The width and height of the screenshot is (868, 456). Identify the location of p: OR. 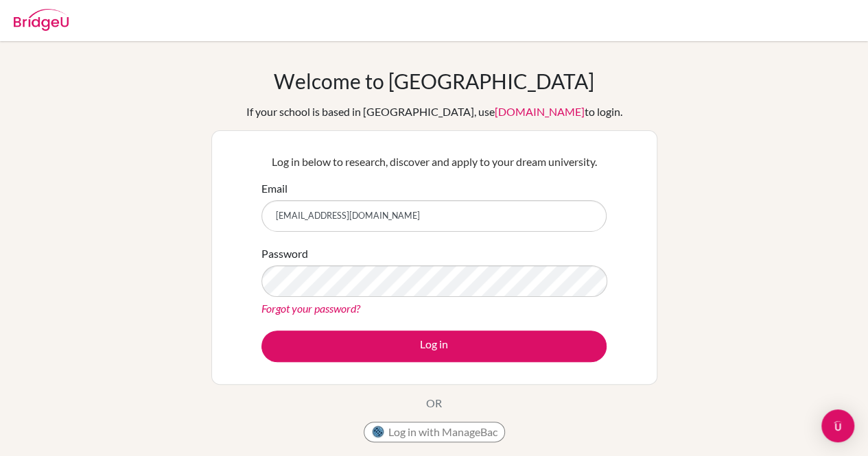
(433, 403).